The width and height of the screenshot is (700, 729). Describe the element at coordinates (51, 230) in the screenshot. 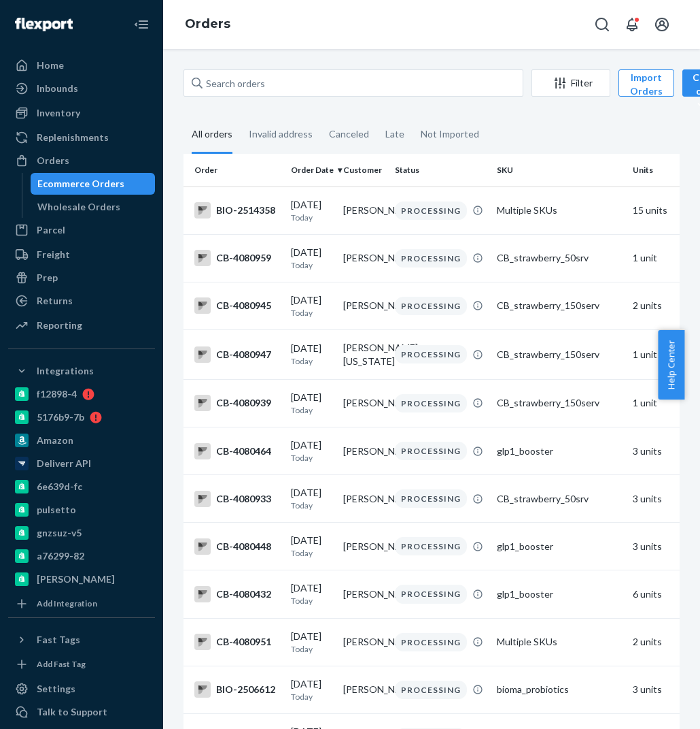

I see `div: Parcel` at that location.